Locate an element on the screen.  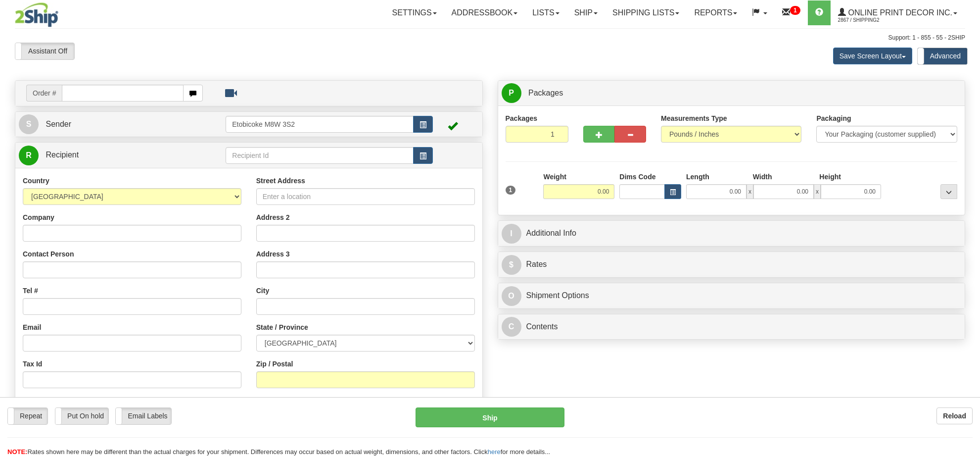
label: Recipient Type is located at coordinates (280, 400).